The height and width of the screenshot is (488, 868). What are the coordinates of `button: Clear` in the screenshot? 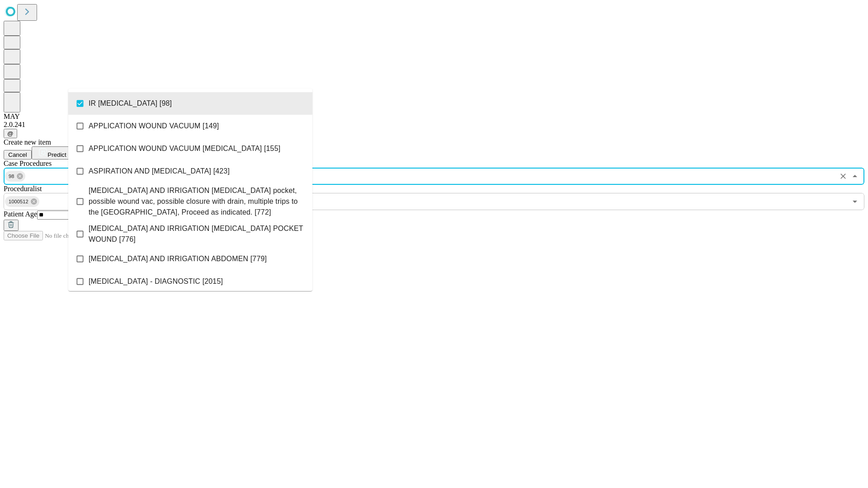 It's located at (843, 176).